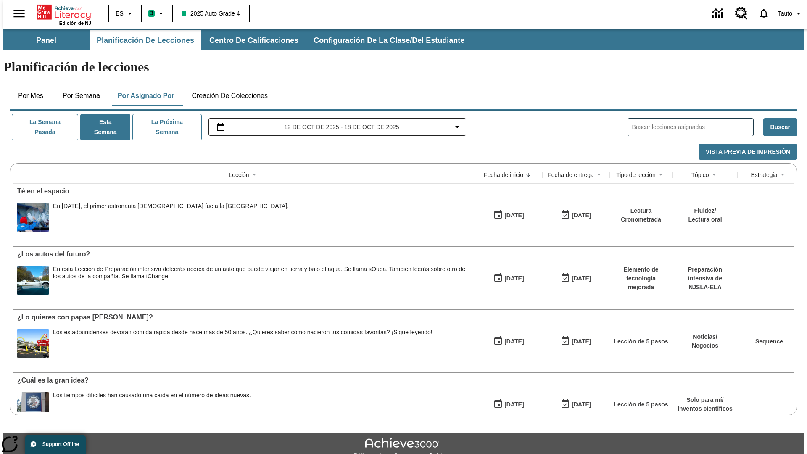 This screenshot has width=807, height=454. Describe the element at coordinates (157, 13) in the screenshot. I see `button: Boost El color de la clase es verde menta. Cambiar el color de la clase.` at that location.